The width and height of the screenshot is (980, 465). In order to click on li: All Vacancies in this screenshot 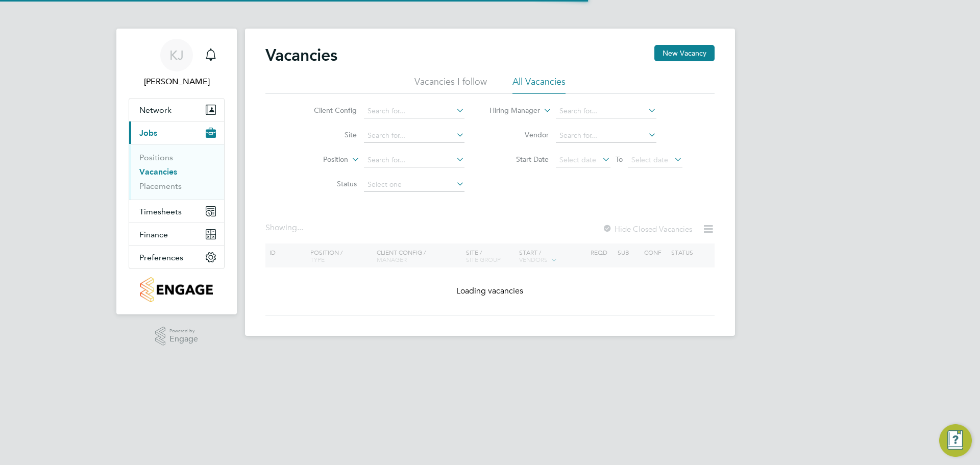, I will do `click(539, 85)`.